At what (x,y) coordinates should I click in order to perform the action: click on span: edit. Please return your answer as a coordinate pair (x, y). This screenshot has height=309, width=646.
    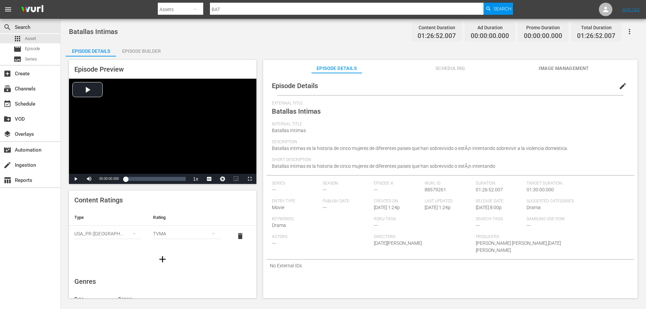
    Looking at the image, I should click on (623, 86).